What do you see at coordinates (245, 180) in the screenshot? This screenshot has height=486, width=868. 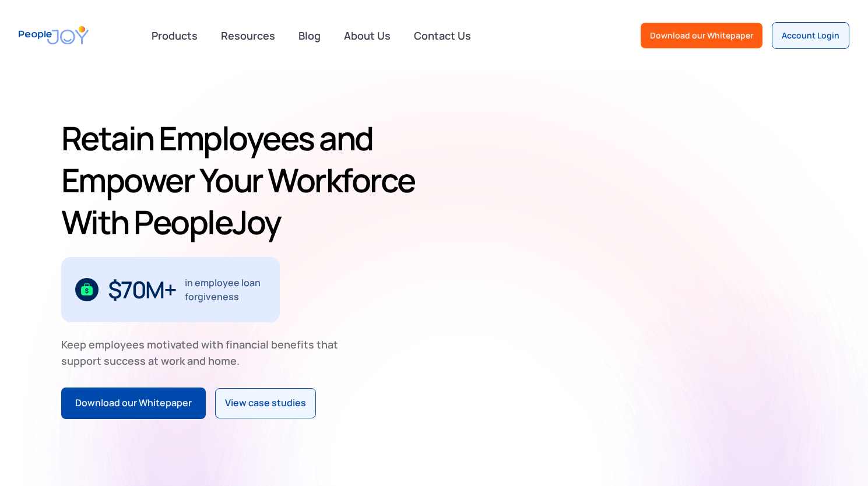 I see `h1: Retain Employees and Empower Your Workforce With PeopleJoy` at bounding box center [245, 180].